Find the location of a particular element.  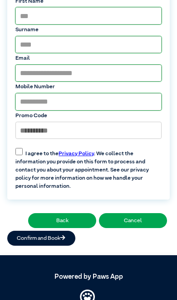

label: Mobile Number is located at coordinates (88, 87).